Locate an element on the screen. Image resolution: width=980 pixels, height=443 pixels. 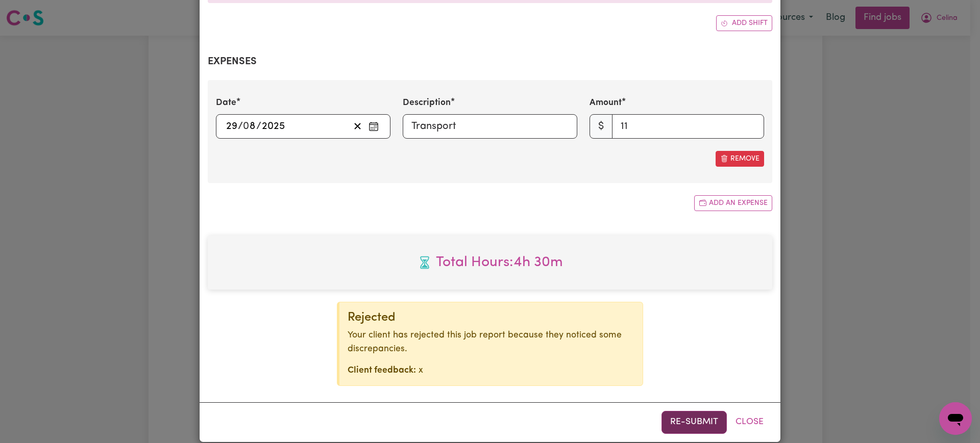
button: Add another shift is located at coordinates (744, 23).